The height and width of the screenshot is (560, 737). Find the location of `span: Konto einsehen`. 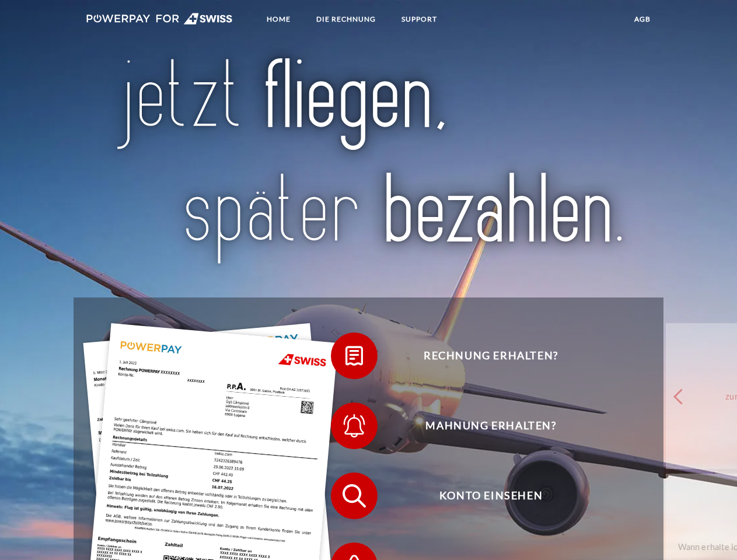

span: Konto einsehen is located at coordinates (491, 496).